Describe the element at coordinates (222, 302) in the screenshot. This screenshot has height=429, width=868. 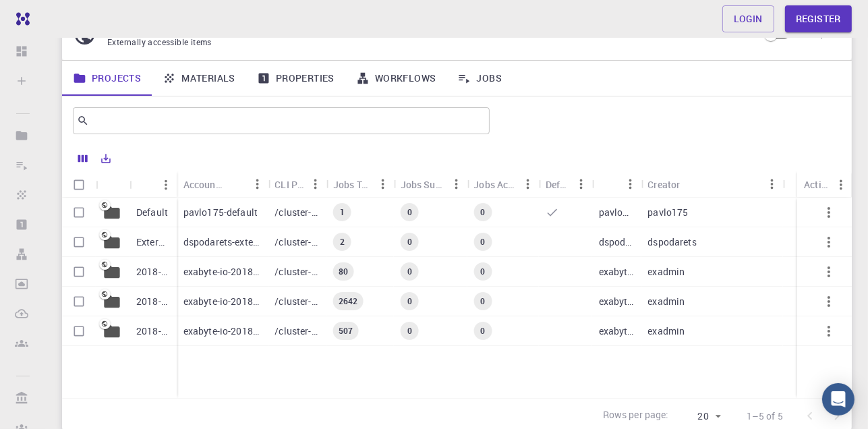
I see `p: exabyte-io-2018-bg-study-phase-iii` at that location.